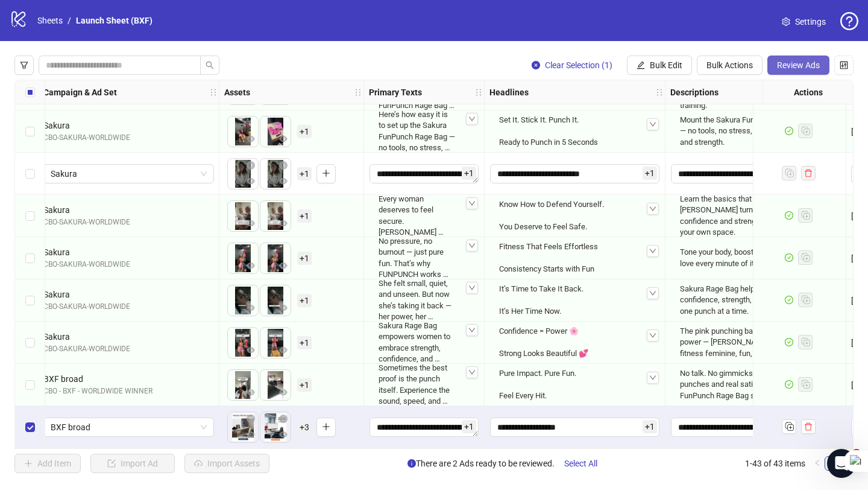 The width and height of the screenshot is (868, 490). I want to click on div: Select row 40, so click(30, 301).